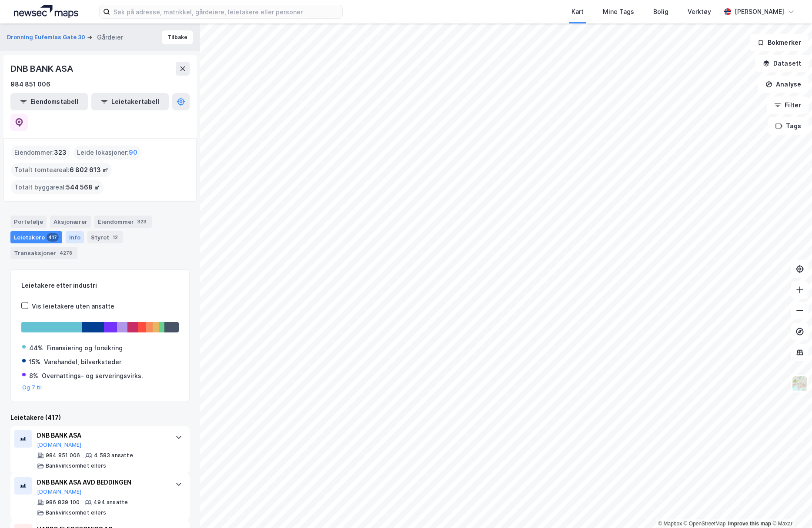  What do you see at coordinates (105, 237) in the screenshot?
I see `div: Styret` at bounding box center [105, 237].